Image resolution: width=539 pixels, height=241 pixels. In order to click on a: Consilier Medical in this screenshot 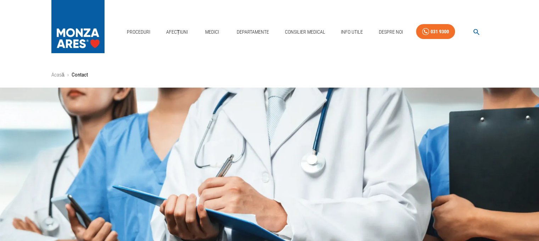, I will do `click(305, 32)`.